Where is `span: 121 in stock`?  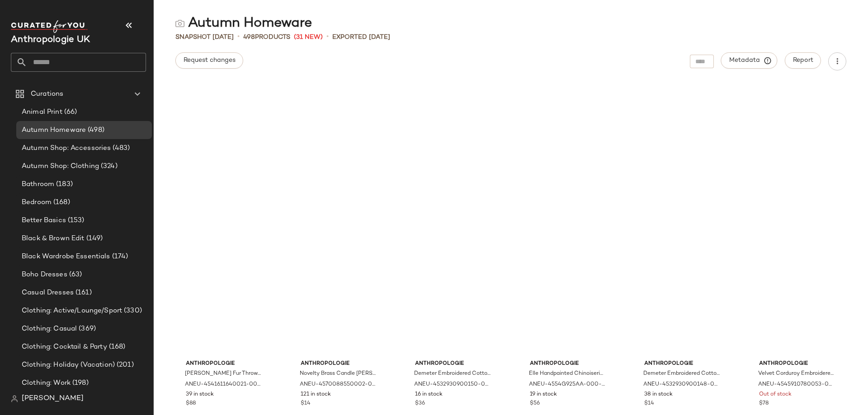 span: 121 in stock is located at coordinates (316, 395).